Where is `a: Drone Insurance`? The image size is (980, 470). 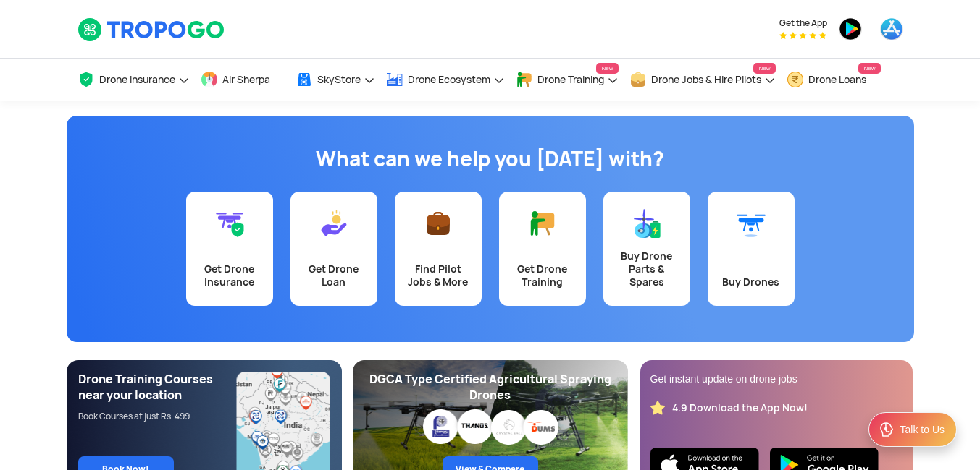 a: Drone Insurance is located at coordinates (133, 79).